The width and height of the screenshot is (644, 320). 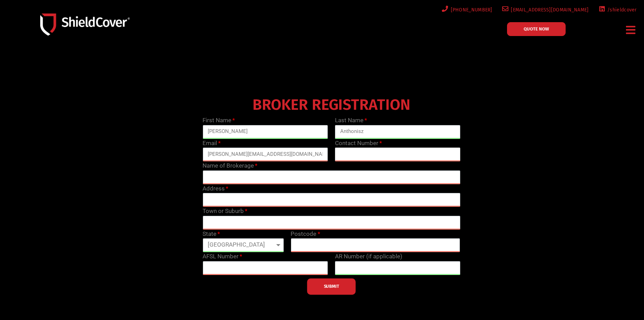 I want to click on button: SUBMIT, so click(x=332, y=286).